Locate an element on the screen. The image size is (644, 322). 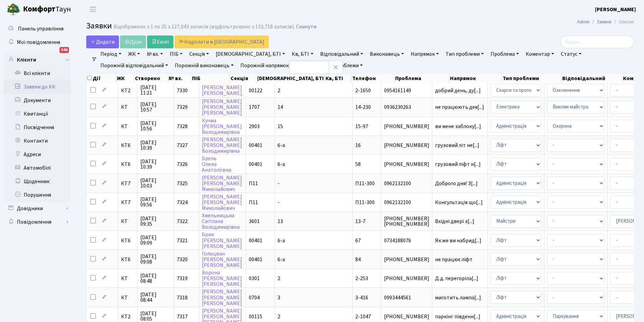
th: Напрямок is located at coordinates (475, 78).